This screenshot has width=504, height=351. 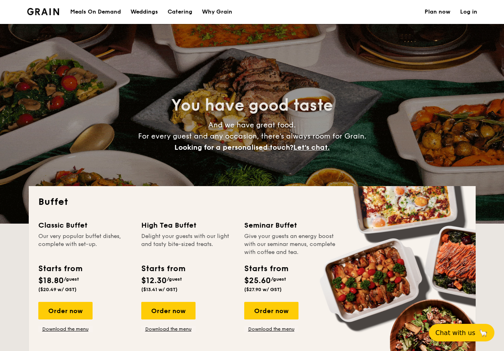 I want to click on div: Our very popular buffet dishes, complete with set-up., so click(x=85, y=244).